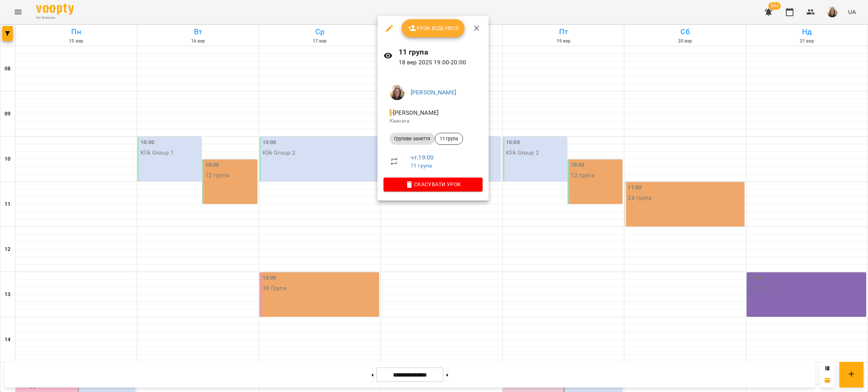 This screenshot has width=868, height=392. What do you see at coordinates (449, 139) in the screenshot?
I see `div: 11 група` at bounding box center [449, 139].